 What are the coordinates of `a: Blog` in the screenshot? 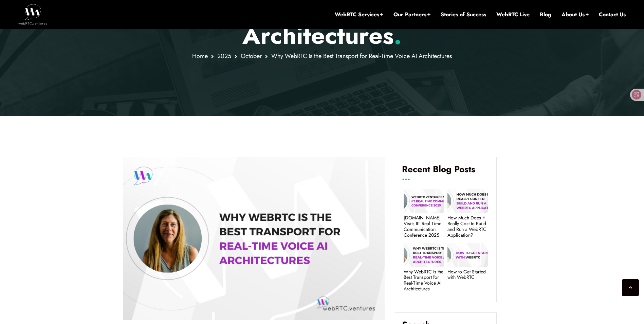 It's located at (546, 15).